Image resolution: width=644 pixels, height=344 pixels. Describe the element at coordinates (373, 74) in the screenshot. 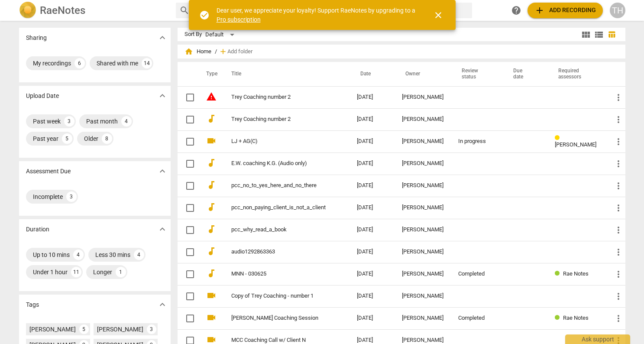

I see `th: Date` at that location.